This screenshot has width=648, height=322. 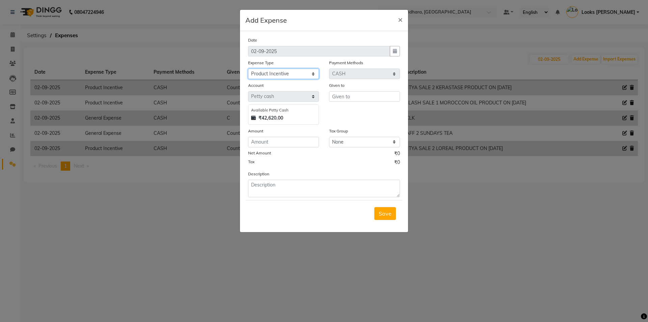 I want to click on label: Description, so click(x=259, y=174).